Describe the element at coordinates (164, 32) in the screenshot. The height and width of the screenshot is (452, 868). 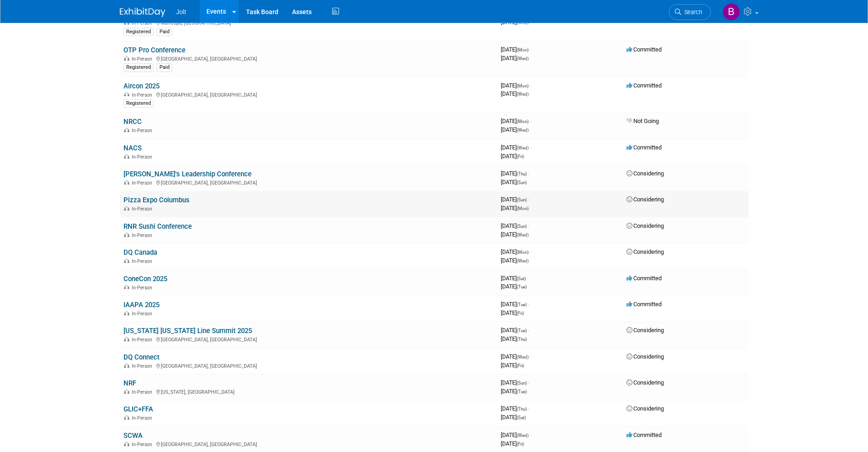
I see `div: Paid` at that location.